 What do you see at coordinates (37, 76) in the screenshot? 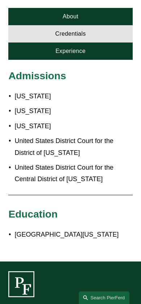
I see `span: Admissions` at bounding box center [37, 76].